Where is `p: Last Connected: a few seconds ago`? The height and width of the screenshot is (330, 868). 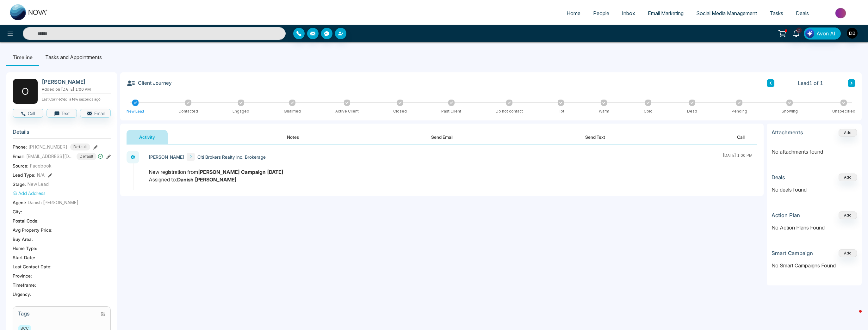 p: Last Connected: a few seconds ago is located at coordinates (77, 99).